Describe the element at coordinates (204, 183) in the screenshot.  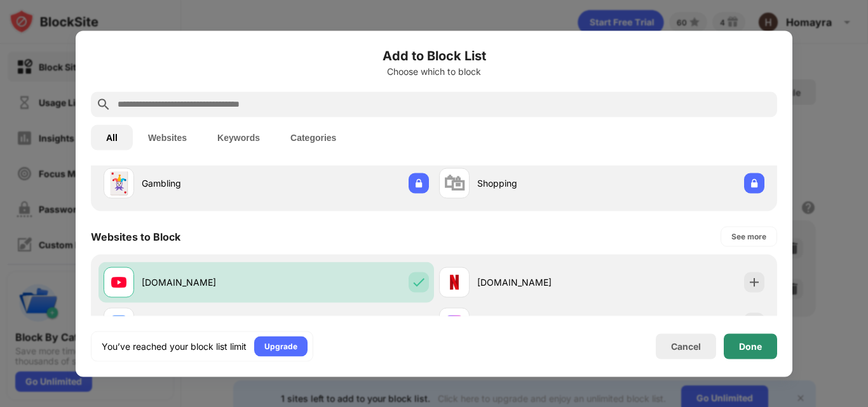
I see `div: Gambling` at that location.